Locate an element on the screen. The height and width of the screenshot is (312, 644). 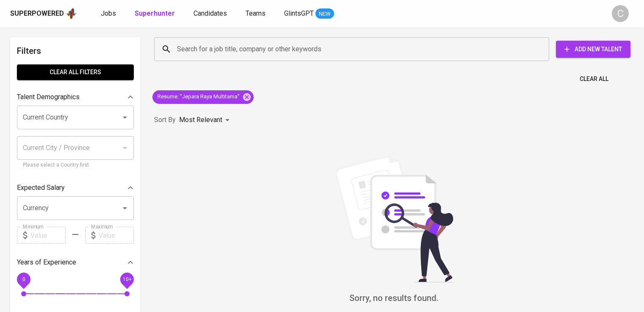
a: GlintsGPT NEW is located at coordinates (309, 13).